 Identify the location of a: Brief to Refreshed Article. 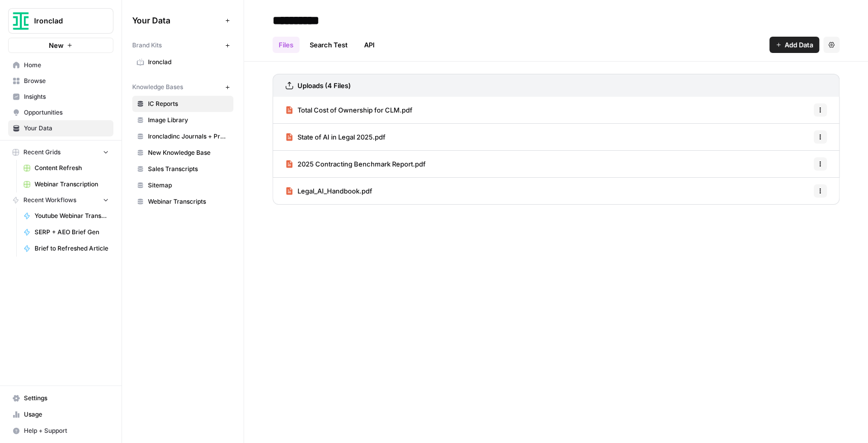
(66, 248).